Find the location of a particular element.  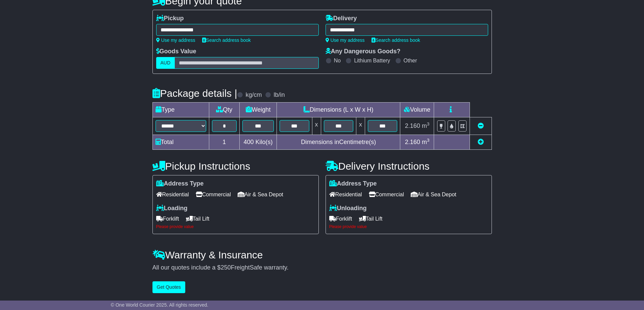

td: Dimensions in Centimetre(s) is located at coordinates (338, 143).